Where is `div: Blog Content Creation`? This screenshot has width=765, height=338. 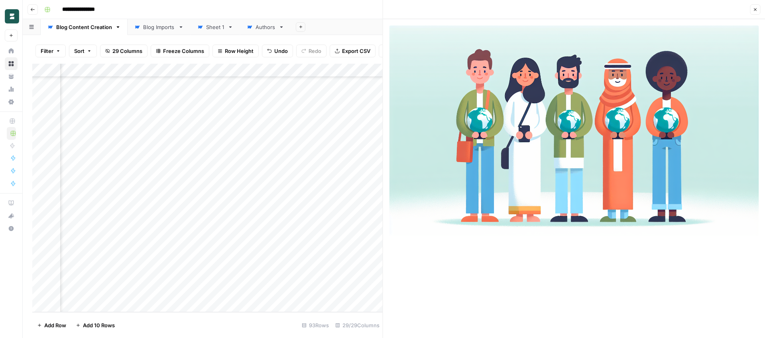
div: Blog Content Creation is located at coordinates (84, 27).